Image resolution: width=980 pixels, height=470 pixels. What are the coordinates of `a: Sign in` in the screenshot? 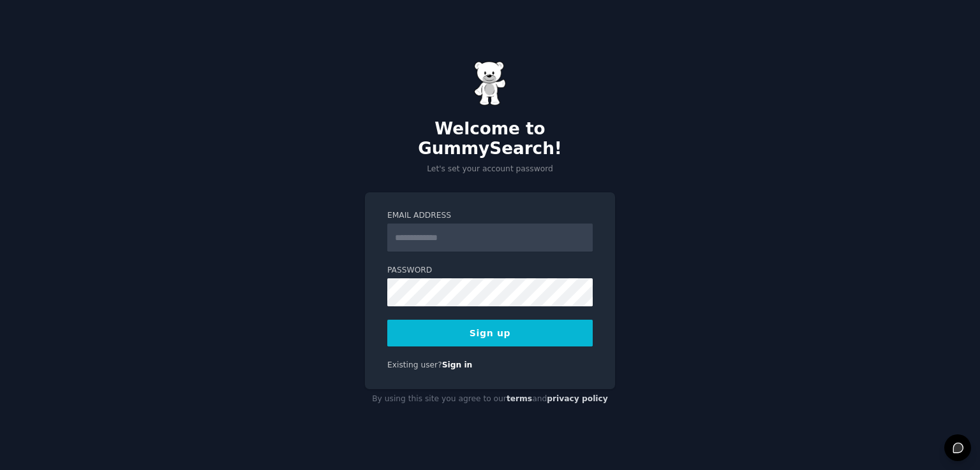 It's located at (457, 365).